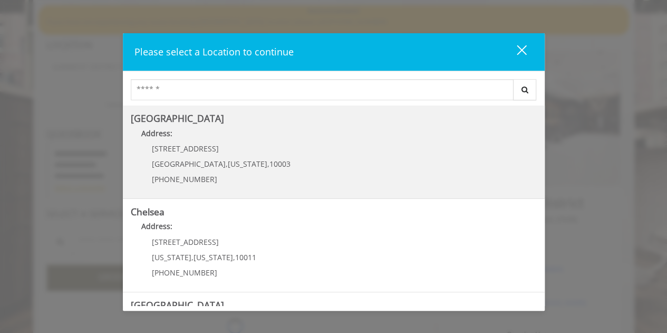  What do you see at coordinates (525, 90) in the screenshot?
I see `i: Search button` at bounding box center [525, 90].